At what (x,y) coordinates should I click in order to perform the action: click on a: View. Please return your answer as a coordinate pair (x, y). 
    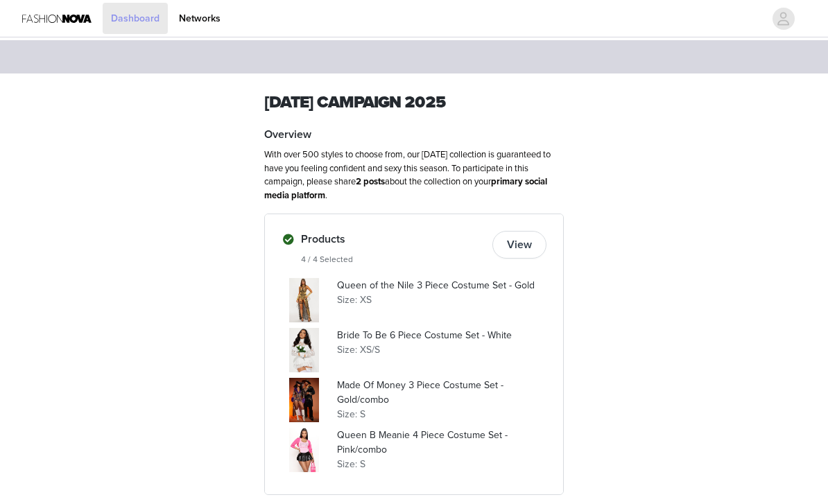
    Looking at the image, I should click on (520, 245).